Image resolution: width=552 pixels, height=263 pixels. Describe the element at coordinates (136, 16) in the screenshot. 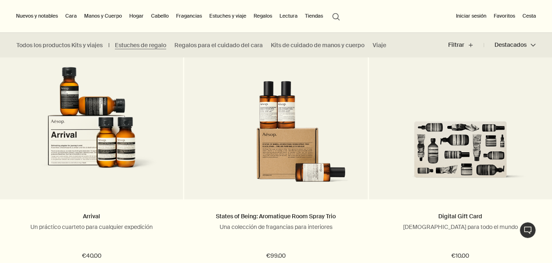

I see `a: Hogar` at that location.